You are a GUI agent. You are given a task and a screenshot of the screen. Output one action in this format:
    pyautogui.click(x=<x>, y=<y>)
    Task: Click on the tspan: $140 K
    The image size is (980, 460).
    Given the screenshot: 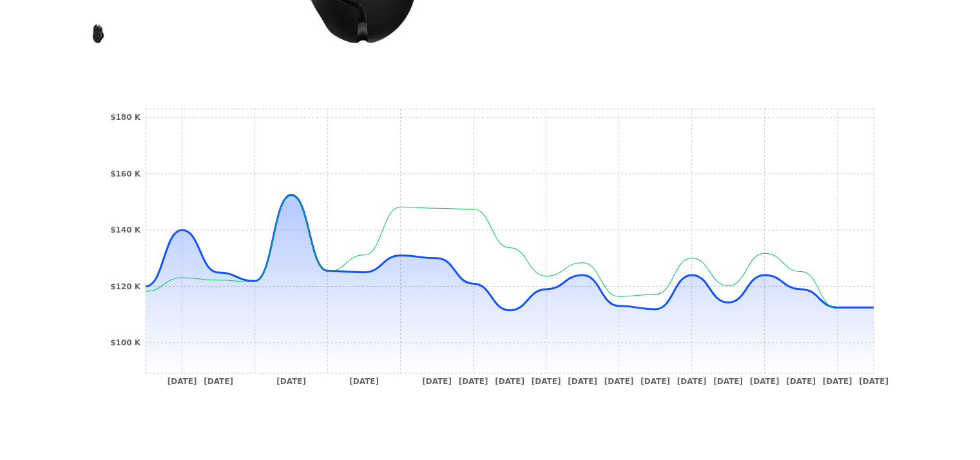 What is the action you would take?
    pyautogui.click(x=126, y=230)
    